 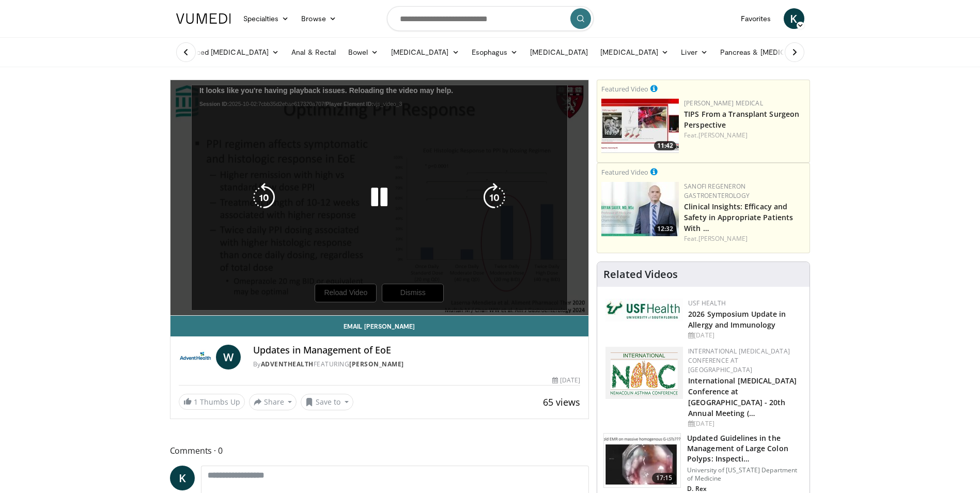 I want to click on span: 11:42, so click(x=665, y=146).